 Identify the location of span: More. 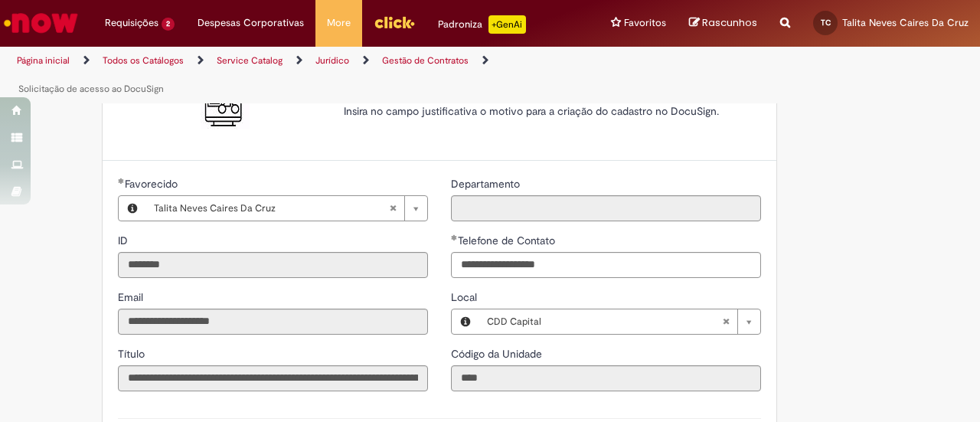
(339, 23).